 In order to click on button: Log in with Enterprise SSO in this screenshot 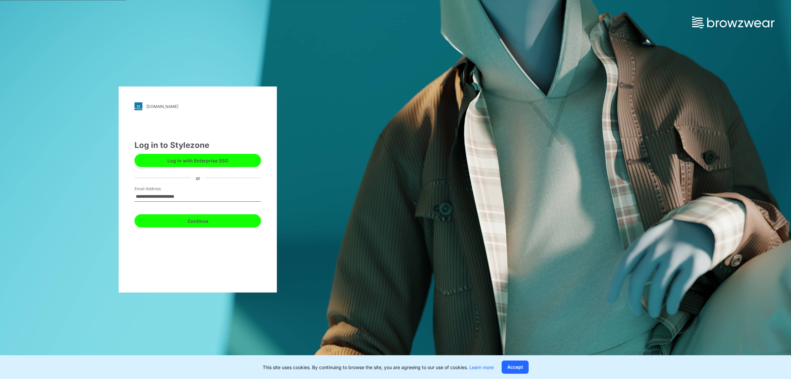, I will do `click(198, 160)`.